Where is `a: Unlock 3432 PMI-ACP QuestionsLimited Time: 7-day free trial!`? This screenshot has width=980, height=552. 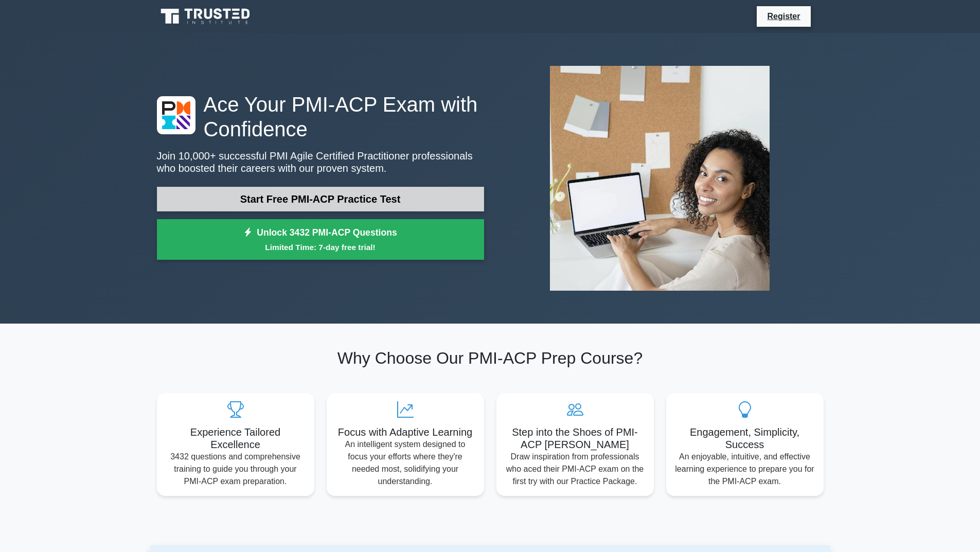 a: Unlock 3432 PMI-ACP QuestionsLimited Time: 7-day free trial! is located at coordinates (320, 240).